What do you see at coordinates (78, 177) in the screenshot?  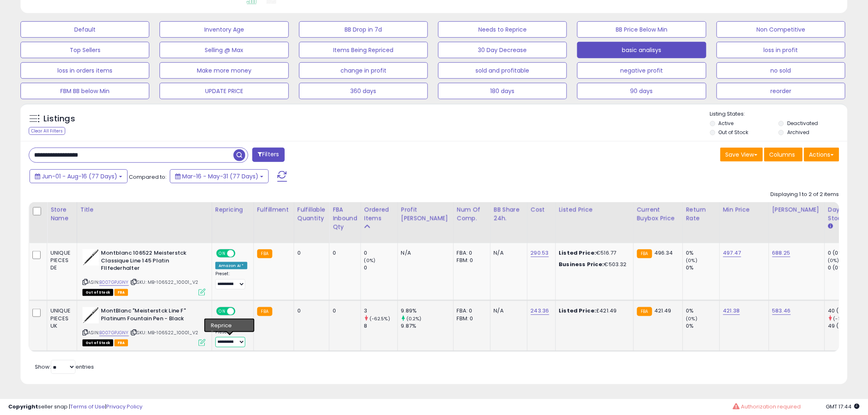 I see `button: Jun-01 - Aug-16 (77 Days)` at bounding box center [78, 177].